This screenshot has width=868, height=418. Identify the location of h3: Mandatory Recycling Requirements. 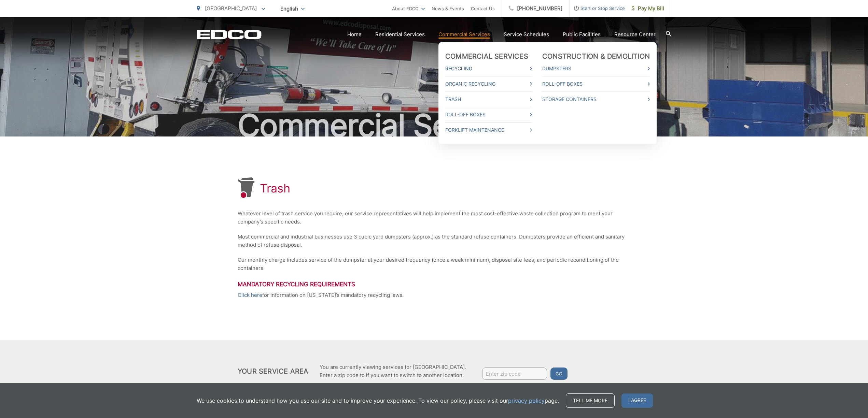
(434, 285).